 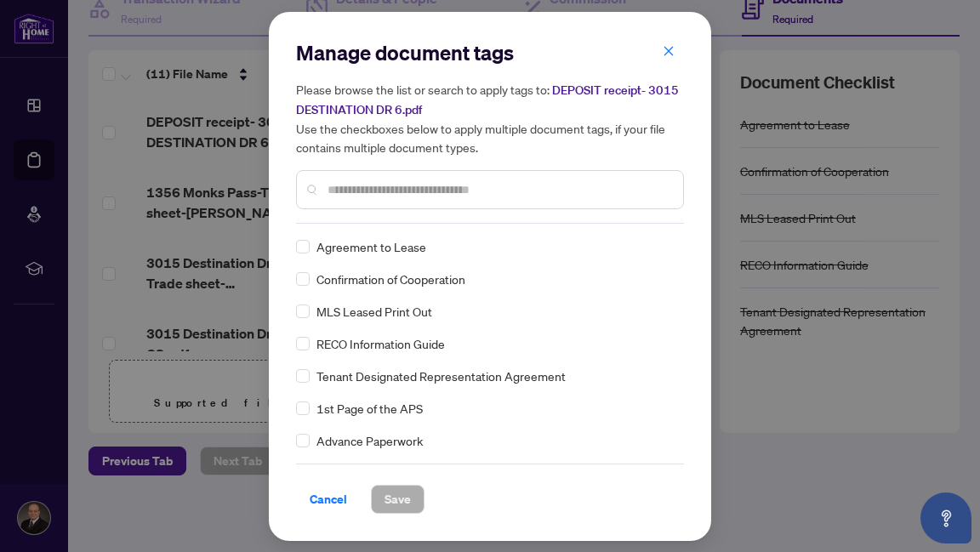 What do you see at coordinates (397, 499) in the screenshot?
I see `button: Save` at bounding box center [397, 499].